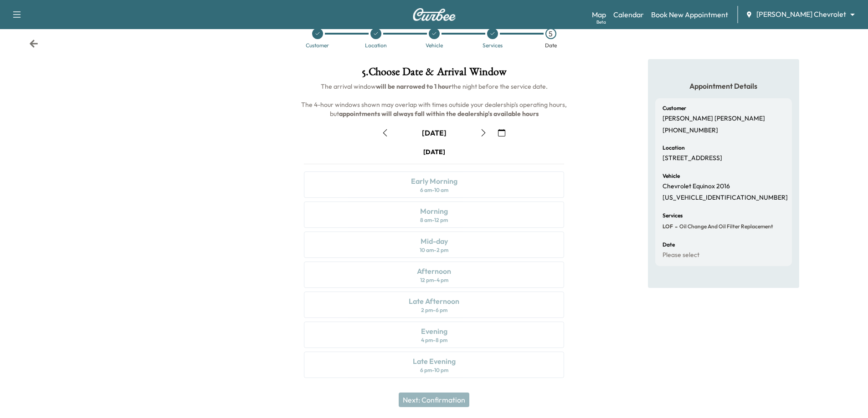 The height and width of the screenshot is (418, 868). Describe the element at coordinates (673, 216) in the screenshot. I see `h6: Services` at that location.